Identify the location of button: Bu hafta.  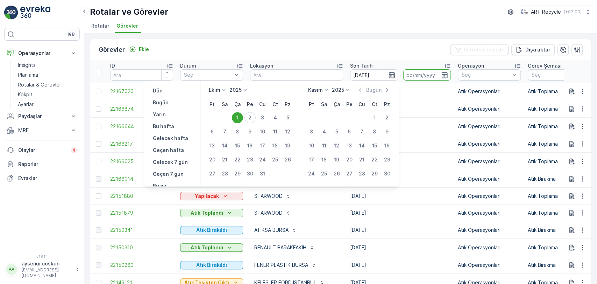
(163, 126).